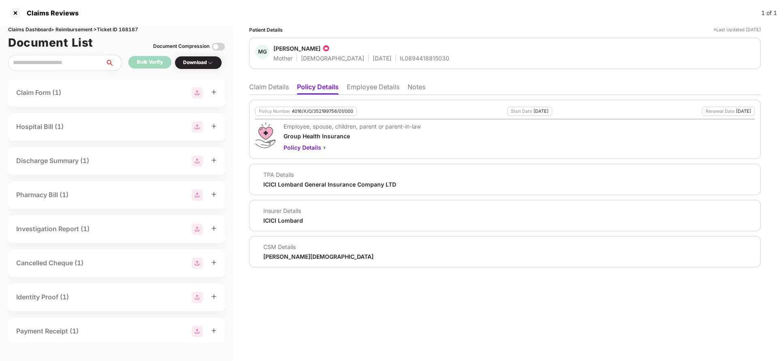 The height and width of the screenshot is (361, 777). Describe the element at coordinates (113, 63) in the screenshot. I see `button: search` at that location.